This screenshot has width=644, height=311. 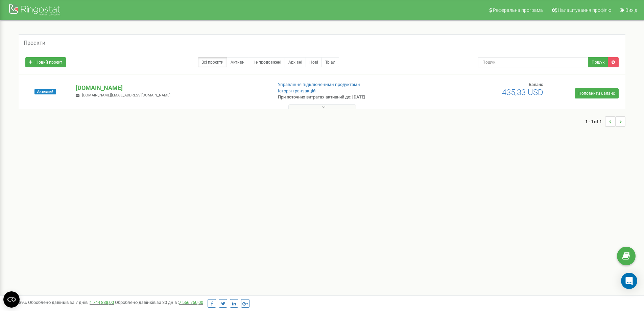 What do you see at coordinates (191, 302) in the screenshot?
I see `a: 7 556 750,00` at bounding box center [191, 302].